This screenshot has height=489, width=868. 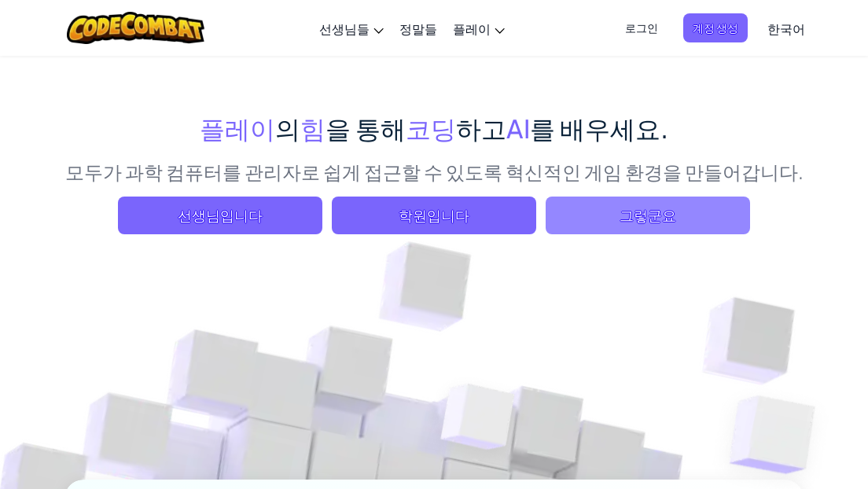 What do you see at coordinates (313, 128) in the screenshot?
I see `font: 힘` at bounding box center [313, 128].